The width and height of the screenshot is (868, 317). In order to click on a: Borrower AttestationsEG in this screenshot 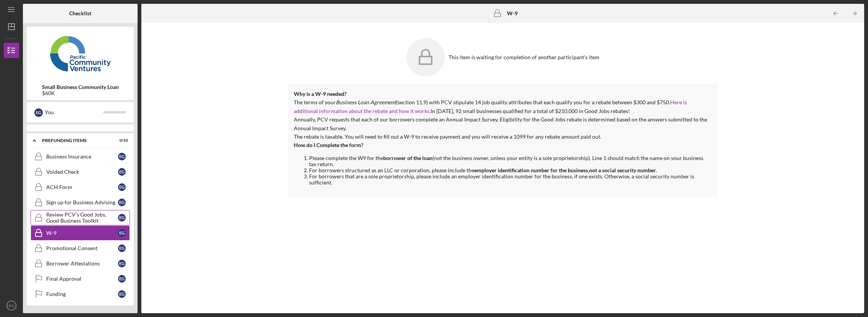, I will do `click(80, 264)`.